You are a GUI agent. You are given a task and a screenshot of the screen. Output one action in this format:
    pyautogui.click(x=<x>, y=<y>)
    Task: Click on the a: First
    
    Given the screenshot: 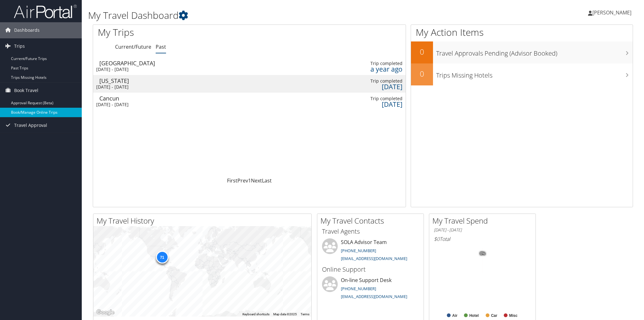 What is the action you would take?
    pyautogui.click(x=232, y=181)
    